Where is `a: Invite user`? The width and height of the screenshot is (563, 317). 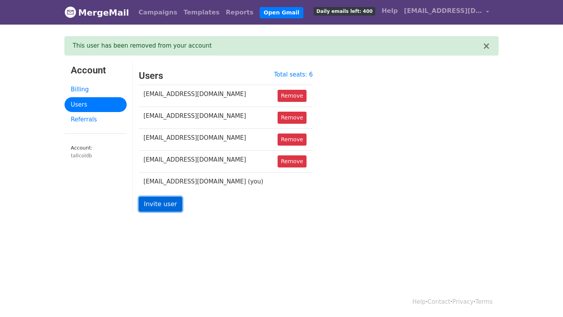 a: Invite user is located at coordinates (160, 204).